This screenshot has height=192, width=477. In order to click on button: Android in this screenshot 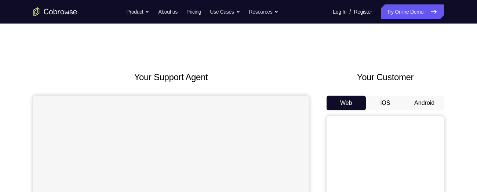, I will do `click(425, 103)`.